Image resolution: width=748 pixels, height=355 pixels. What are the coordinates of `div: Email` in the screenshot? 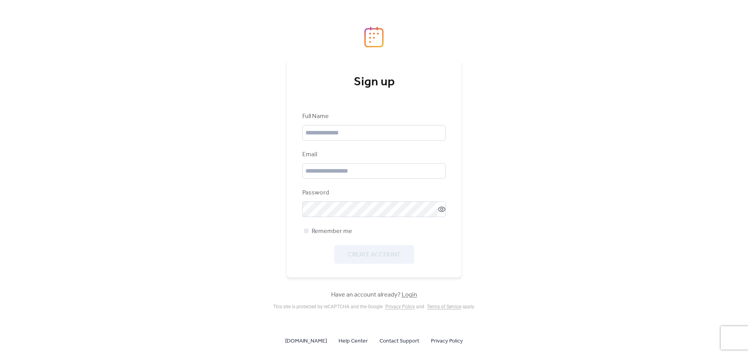 It's located at (373, 155).